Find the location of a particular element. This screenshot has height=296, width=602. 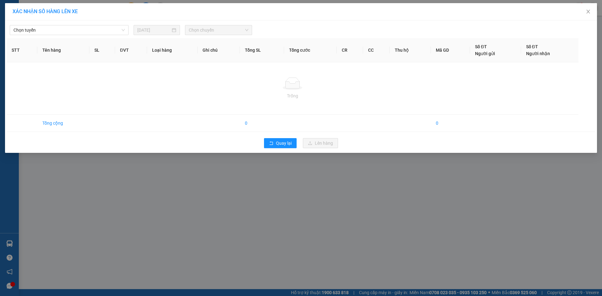

div: Trống is located at coordinates (293, 96).